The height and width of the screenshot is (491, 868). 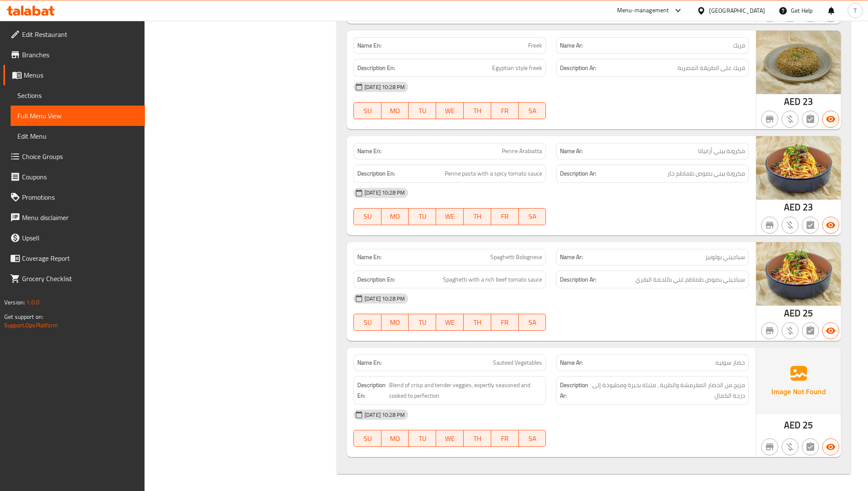 What do you see at coordinates (422, 438) in the screenshot?
I see `span: TU` at bounding box center [422, 438].